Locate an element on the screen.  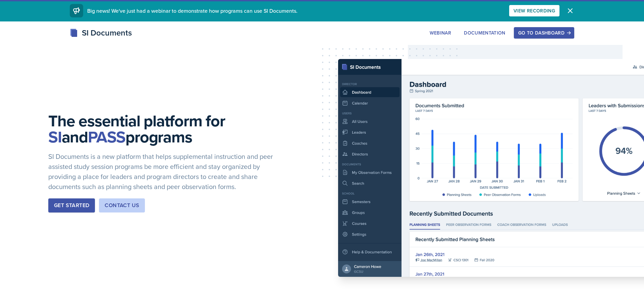
span: Big news! We've just had a webinar to demonstrate how programs can use SI Documents. is located at coordinates (192, 11).